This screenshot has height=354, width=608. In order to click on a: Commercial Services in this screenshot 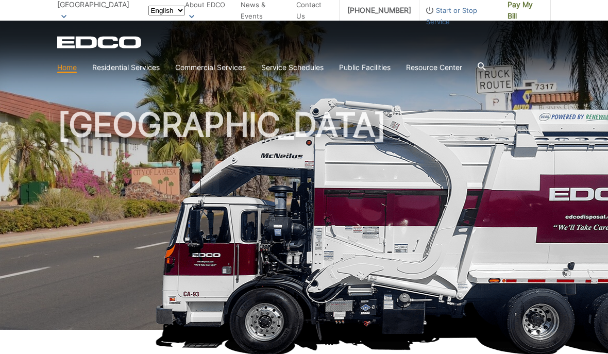, I will do `click(210, 68)`.